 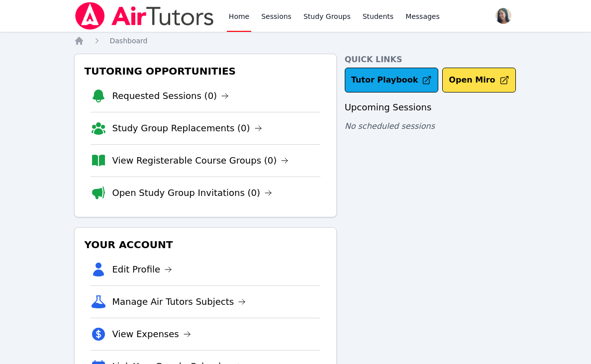 What do you see at coordinates (179, 302) in the screenshot?
I see `a: Manage Air Tutors Subjects` at bounding box center [179, 302].